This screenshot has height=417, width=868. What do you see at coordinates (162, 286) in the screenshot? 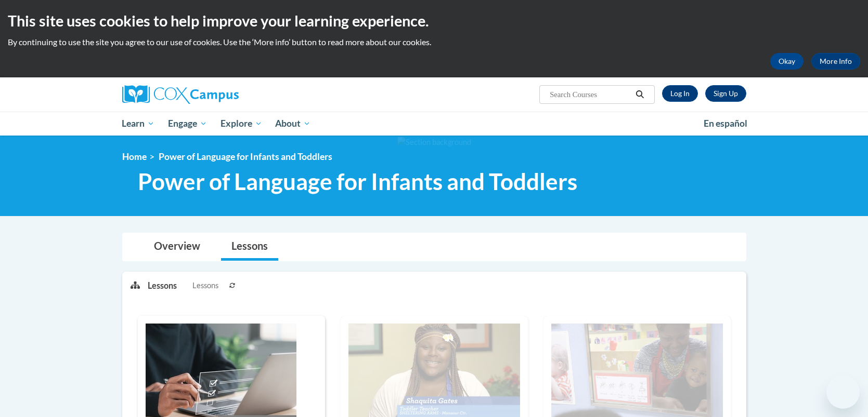
I see `p: Lessons` at bounding box center [162, 286].